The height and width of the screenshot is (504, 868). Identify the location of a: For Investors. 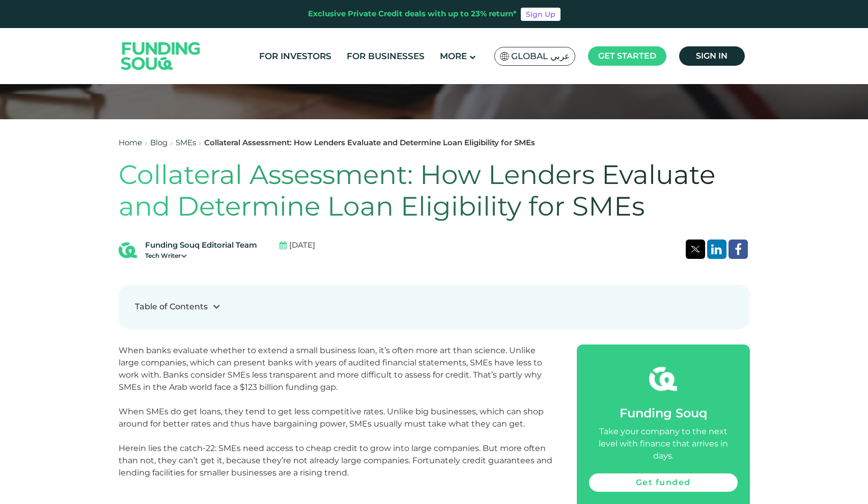
(295, 56).